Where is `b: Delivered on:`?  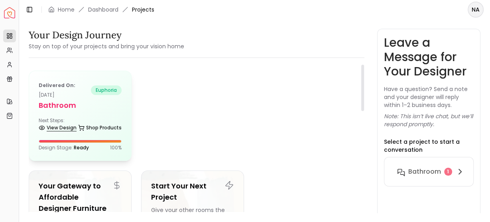
b: Delivered on: is located at coordinates (57, 85).